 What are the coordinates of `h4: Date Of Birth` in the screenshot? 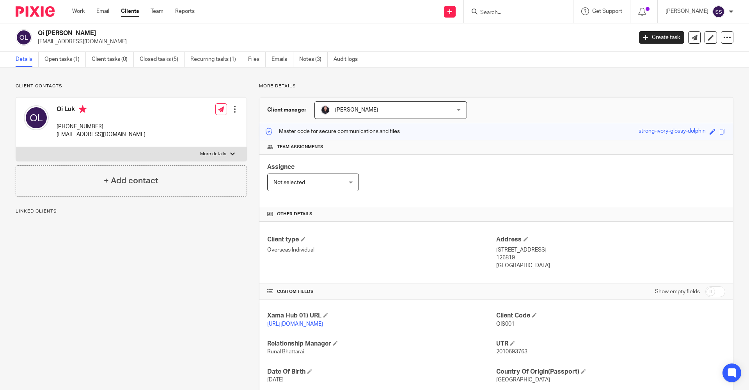 It's located at (381, 372).